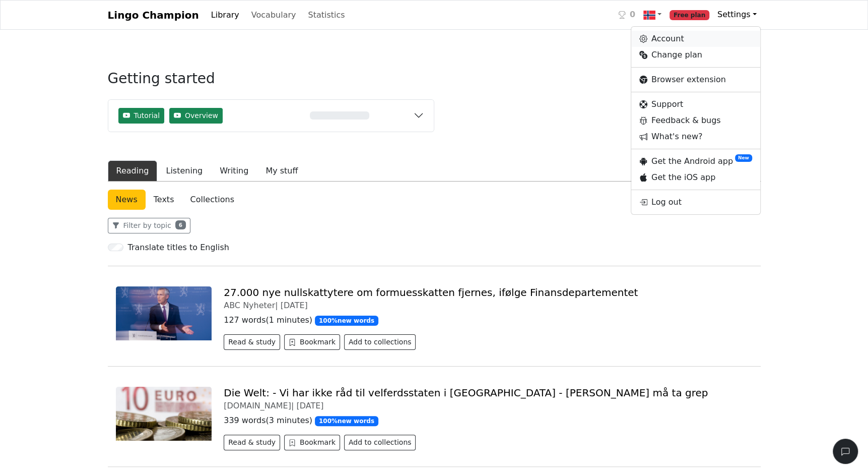 This screenshot has width=868, height=474. What do you see at coordinates (649, 15) in the screenshot?
I see `img: no.svg` at bounding box center [649, 15].